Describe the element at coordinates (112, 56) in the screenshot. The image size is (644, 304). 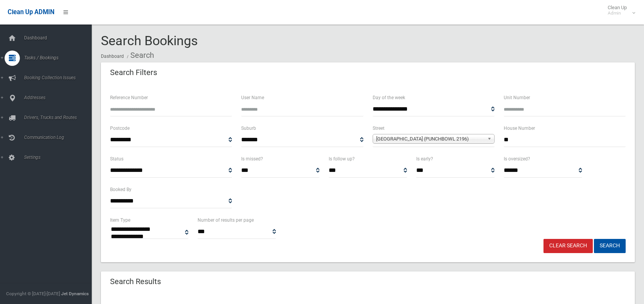
I see `a: Dashboard` at that location.